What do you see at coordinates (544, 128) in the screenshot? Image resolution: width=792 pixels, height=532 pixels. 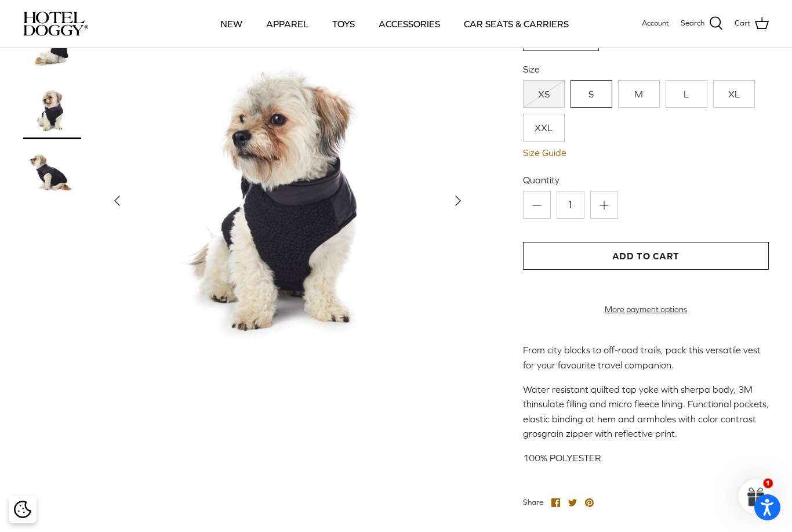 I see `a: XXL` at bounding box center [544, 128].